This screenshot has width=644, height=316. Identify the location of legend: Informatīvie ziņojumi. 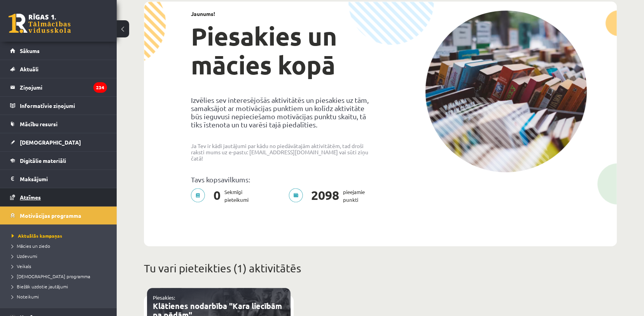
(64, 105).